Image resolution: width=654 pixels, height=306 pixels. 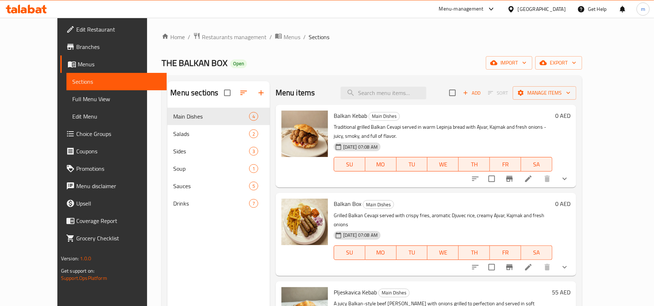 What do you see at coordinates (113, 204) in the screenshot?
I see `a: Upsell` at bounding box center [113, 204].